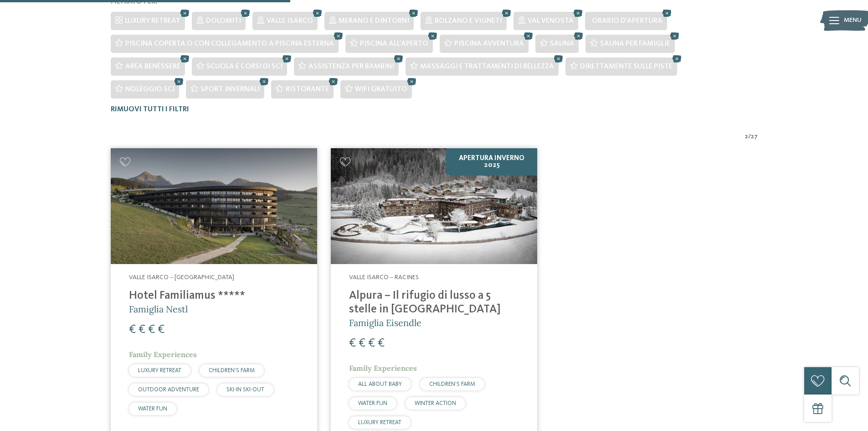  I want to click on span: Merano e dintorni, so click(373, 21).